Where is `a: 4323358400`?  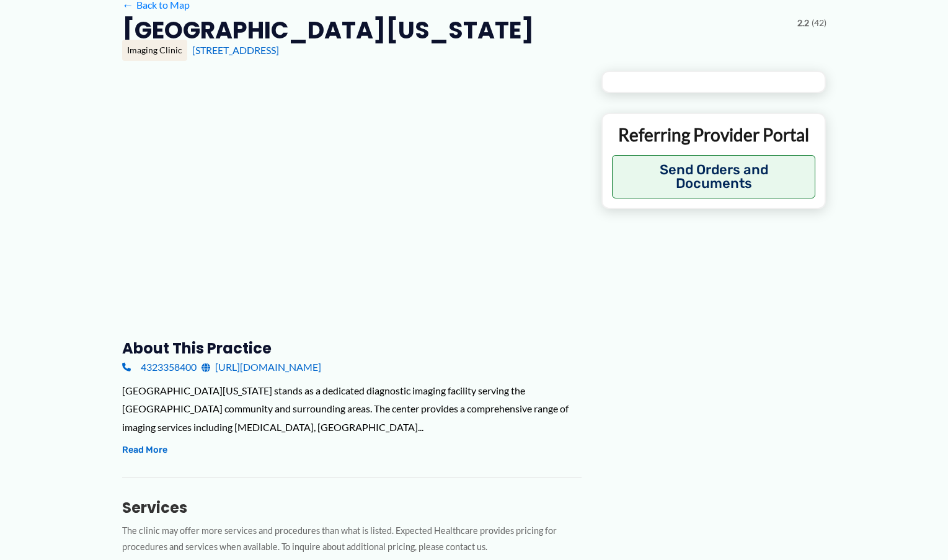 a: 4323358400 is located at coordinates (160, 367).